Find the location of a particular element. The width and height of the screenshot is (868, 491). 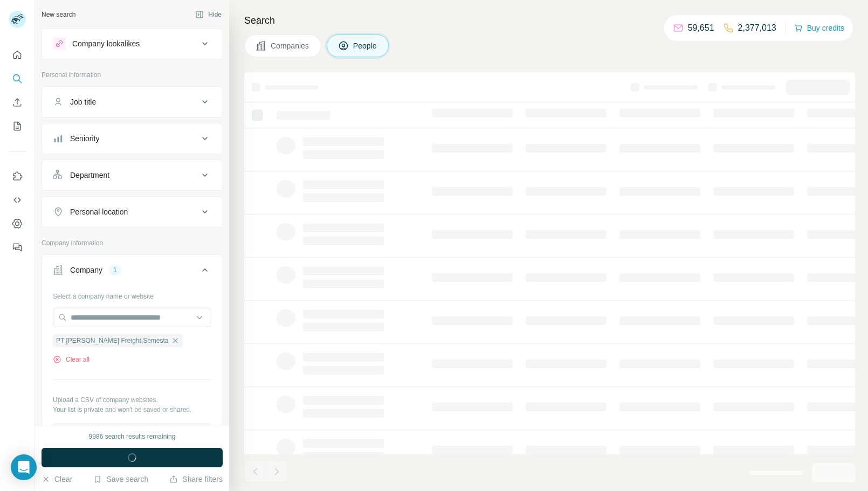

button: Quick start is located at coordinates (17, 55).